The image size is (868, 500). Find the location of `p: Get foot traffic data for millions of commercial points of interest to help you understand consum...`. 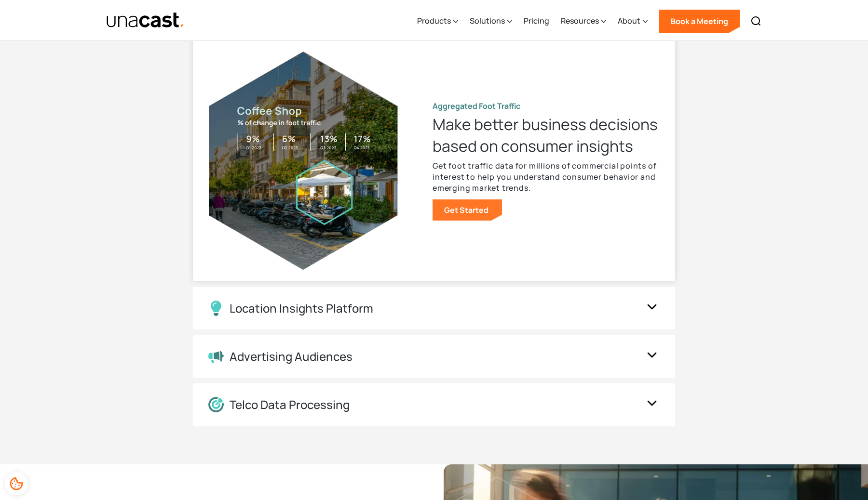

p: Get foot traffic data for millions of commercial points of interest to help you understand consum... is located at coordinates (546, 177).